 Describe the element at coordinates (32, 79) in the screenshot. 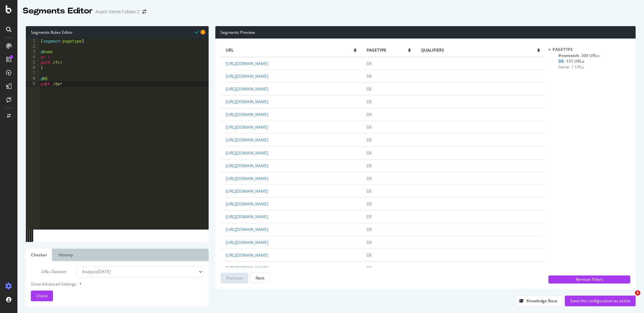

I see `div: 8` at that location.